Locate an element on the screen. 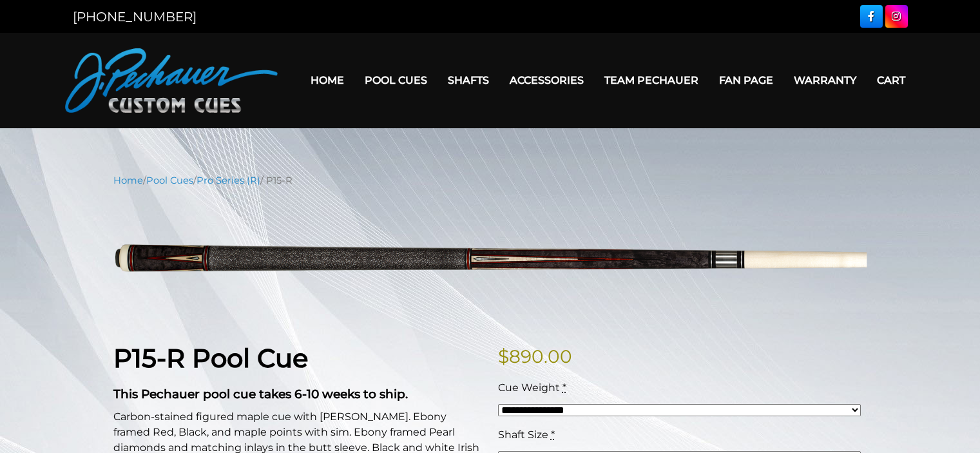  bdi: 890.00 is located at coordinates (535, 357).